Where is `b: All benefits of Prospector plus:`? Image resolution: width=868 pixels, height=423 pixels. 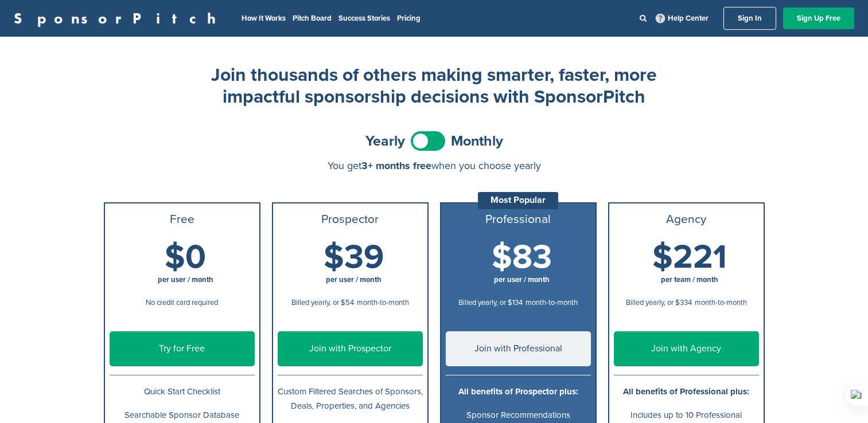
b: All benefits of Prospector plus: is located at coordinates (518, 392).